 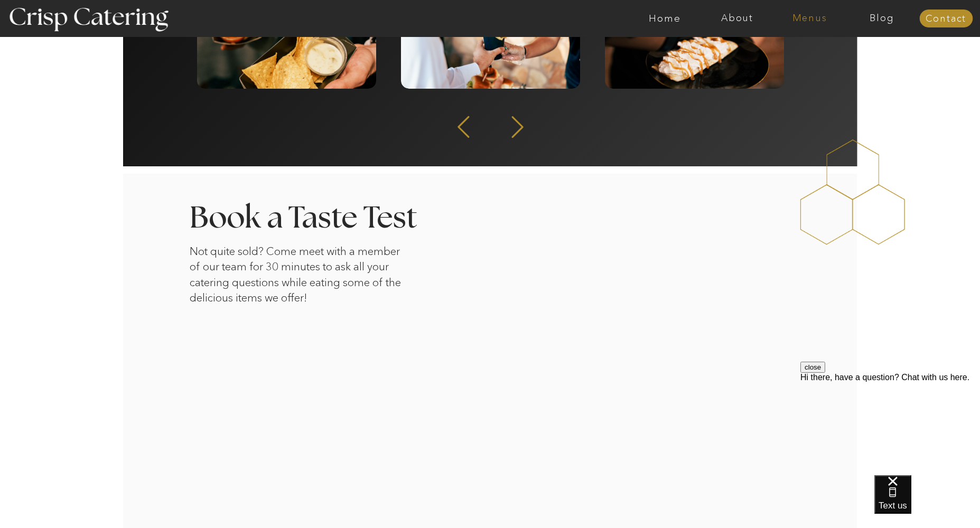 What do you see at coordinates (946, 19) in the screenshot?
I see `nav: Contact` at bounding box center [946, 19].